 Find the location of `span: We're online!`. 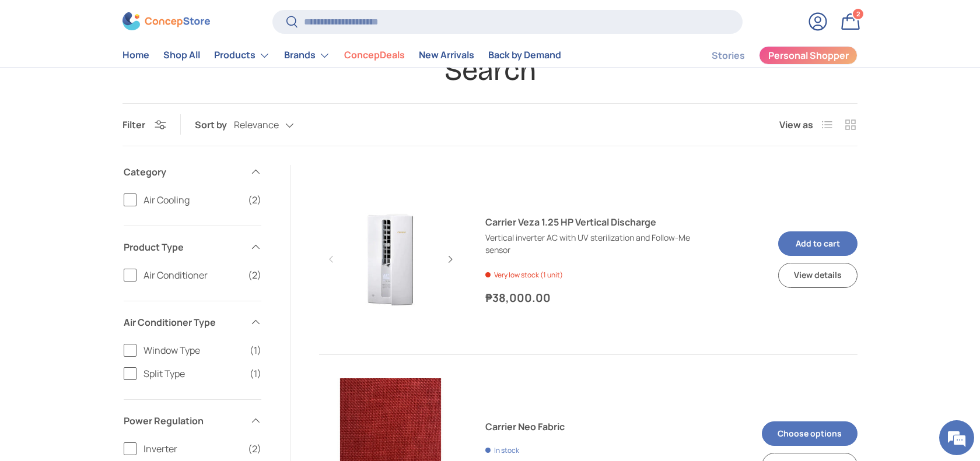

span: We're online! is located at coordinates (115, 206).